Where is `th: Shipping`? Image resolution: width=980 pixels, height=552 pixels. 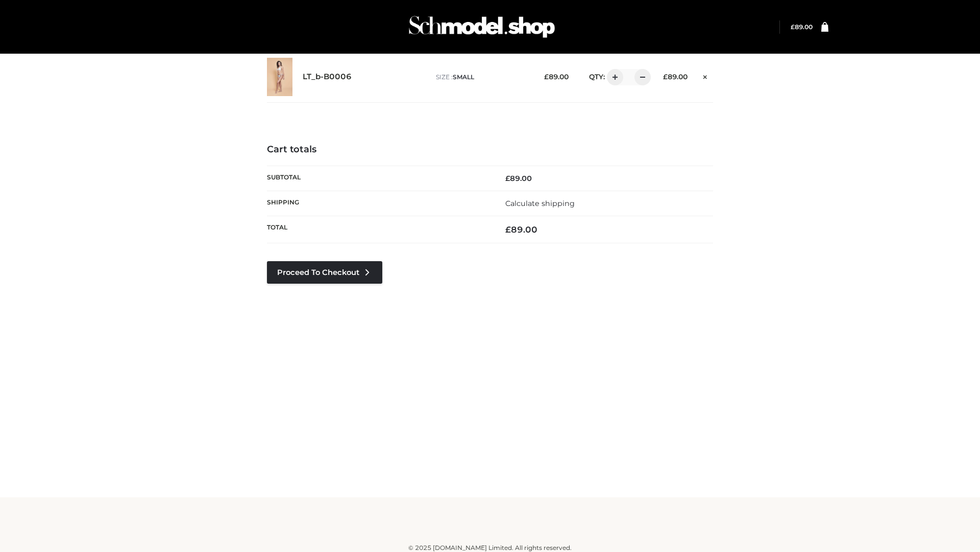 th: Shipping is located at coordinates (378, 203).